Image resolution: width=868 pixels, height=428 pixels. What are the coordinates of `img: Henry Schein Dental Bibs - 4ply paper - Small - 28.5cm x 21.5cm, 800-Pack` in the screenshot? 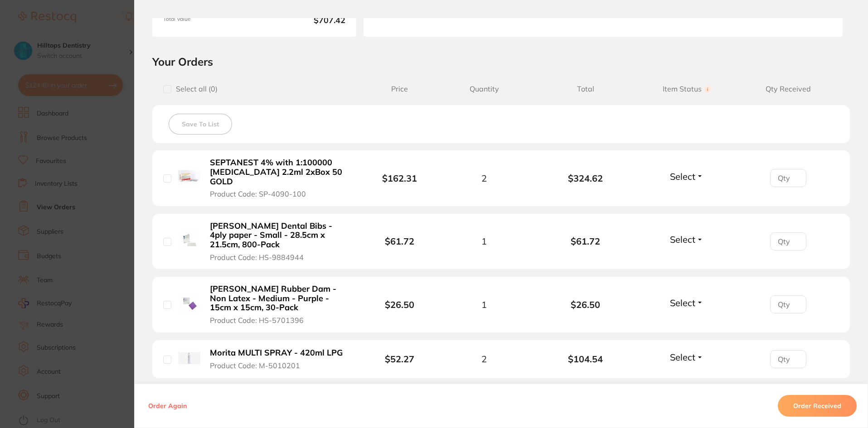 It's located at (189, 241).